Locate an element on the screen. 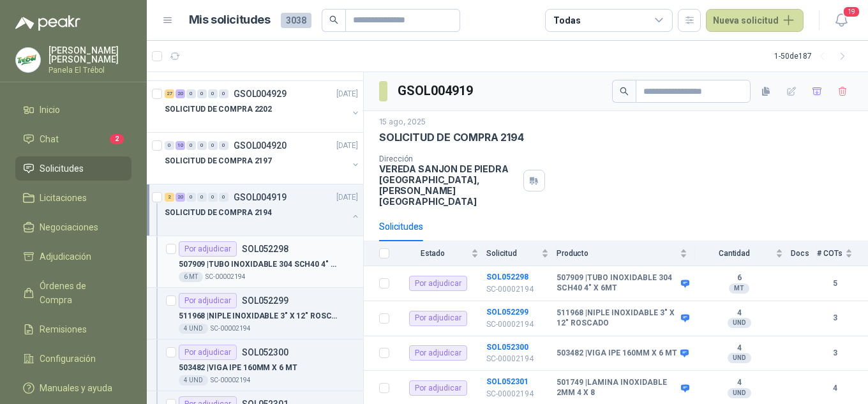 This screenshot has width=868, height=404. img: Company Logo is located at coordinates (28, 60).